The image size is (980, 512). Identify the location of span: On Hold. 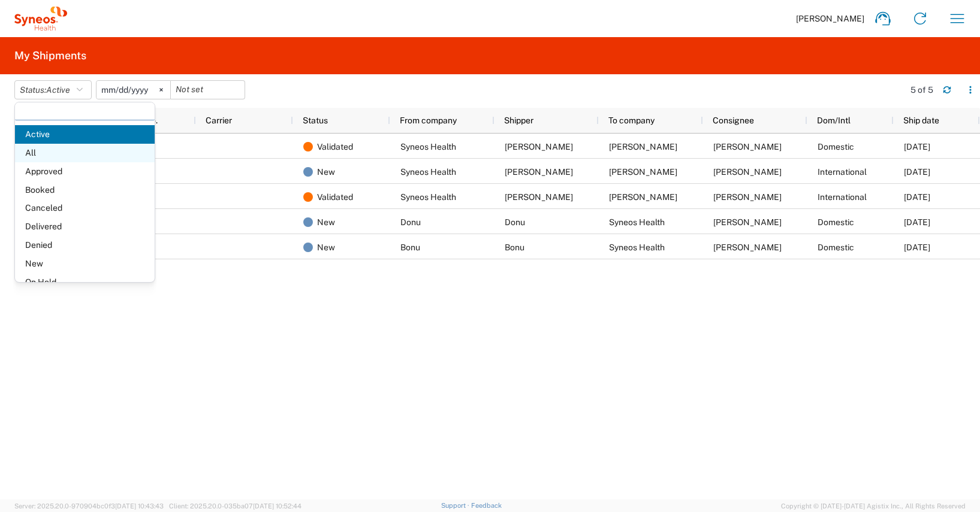
(84, 282).